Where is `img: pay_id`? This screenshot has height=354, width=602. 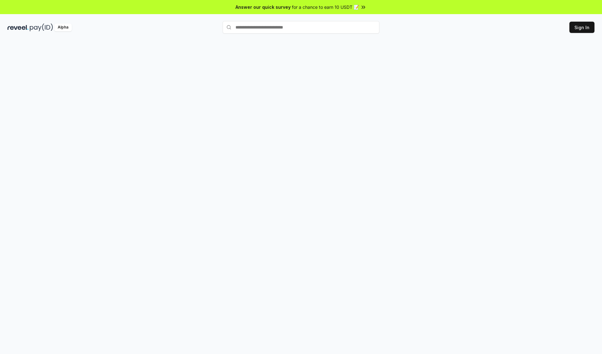 img: pay_id is located at coordinates (41, 27).